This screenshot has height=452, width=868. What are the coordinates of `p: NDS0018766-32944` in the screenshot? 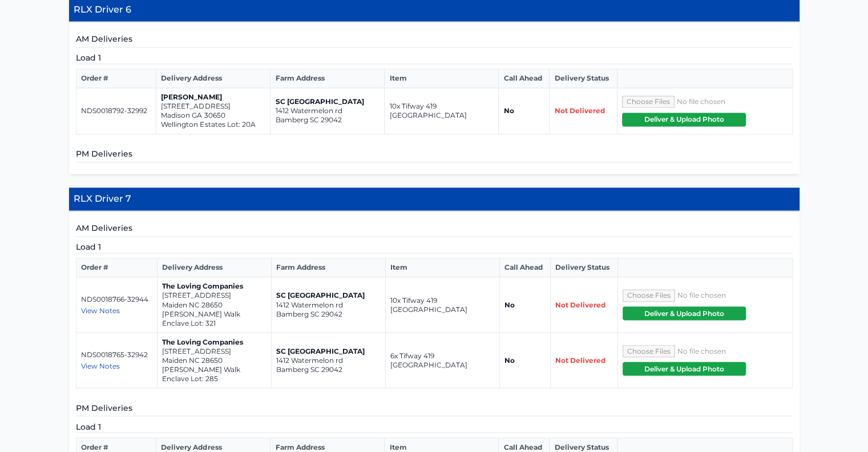 It's located at (117, 299).